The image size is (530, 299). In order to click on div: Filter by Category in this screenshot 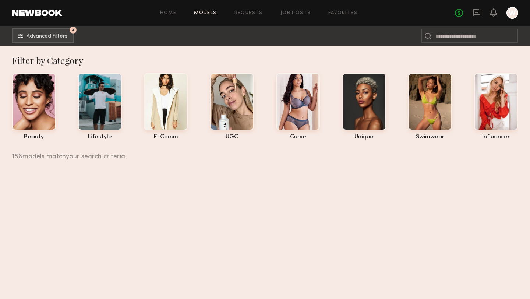, I will do `click(265, 60)`.